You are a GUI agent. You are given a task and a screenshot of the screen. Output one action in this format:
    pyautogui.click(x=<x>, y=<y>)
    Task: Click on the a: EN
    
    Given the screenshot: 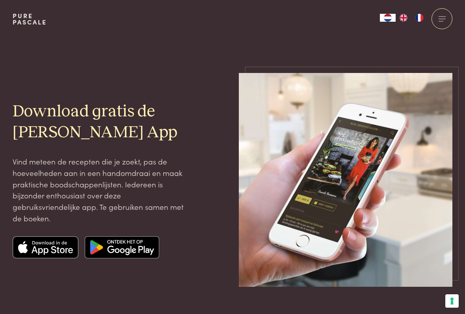 What is the action you would take?
    pyautogui.click(x=404, y=18)
    